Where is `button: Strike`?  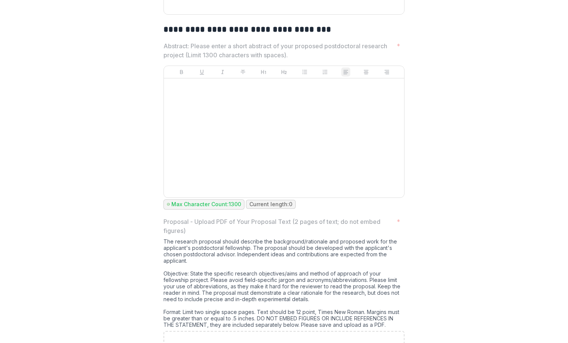 button: Strike is located at coordinates (243, 72).